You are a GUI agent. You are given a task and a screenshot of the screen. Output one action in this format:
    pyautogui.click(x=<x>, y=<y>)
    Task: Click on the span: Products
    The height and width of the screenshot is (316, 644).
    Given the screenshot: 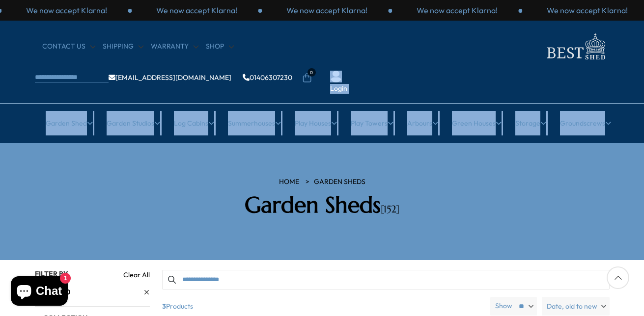 What is the action you would take?
    pyautogui.click(x=323, y=306)
    